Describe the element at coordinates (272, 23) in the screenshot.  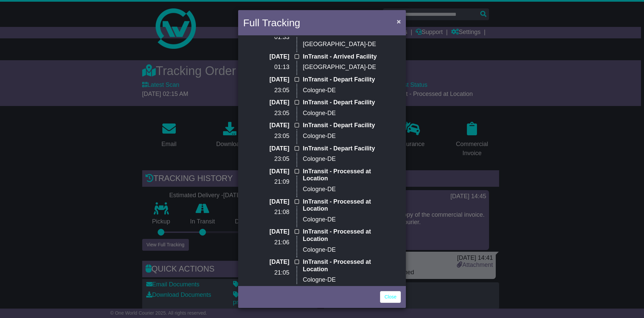
I see `h4: Full Tracking` at that location.